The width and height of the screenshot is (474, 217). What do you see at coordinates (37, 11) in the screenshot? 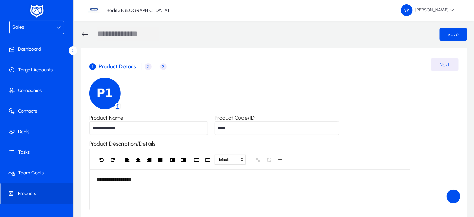
I see `img: white-logo.png` at bounding box center [37, 11].